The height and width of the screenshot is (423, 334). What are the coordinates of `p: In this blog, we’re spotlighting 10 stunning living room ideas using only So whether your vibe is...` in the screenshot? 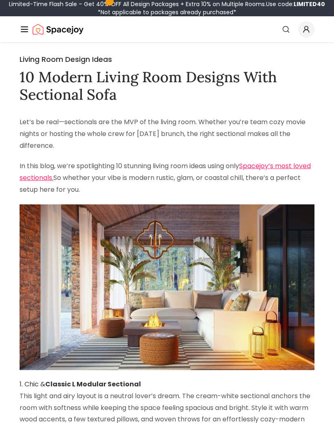 It's located at (167, 178).